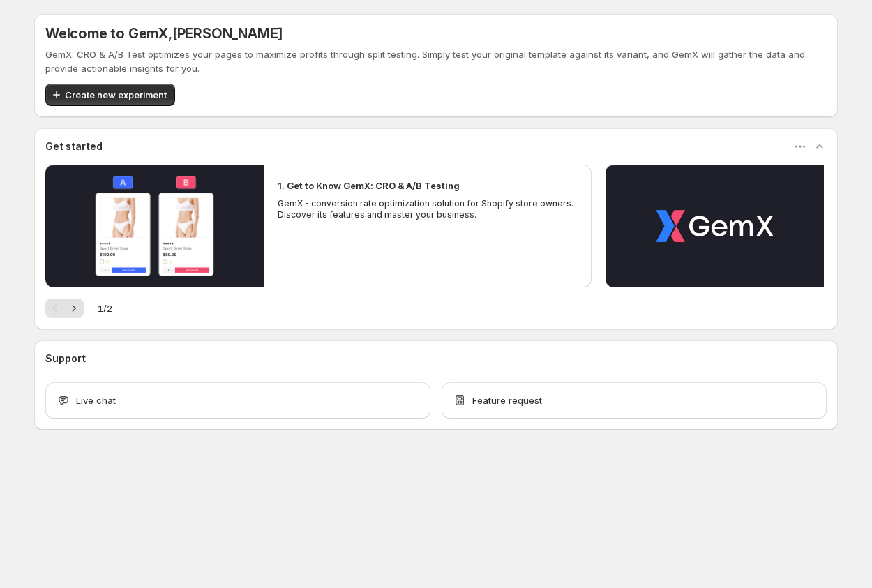 The image size is (872, 588). I want to click on h3: Get started, so click(74, 147).